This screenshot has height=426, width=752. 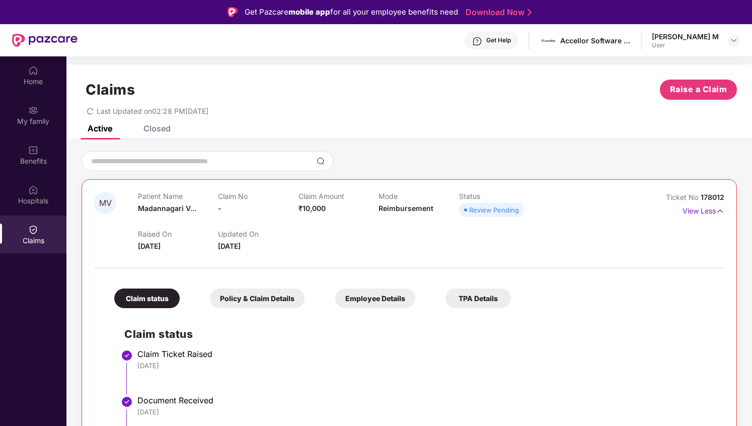 What do you see at coordinates (699, 89) in the screenshot?
I see `span: Raise a Claim` at bounding box center [699, 89].